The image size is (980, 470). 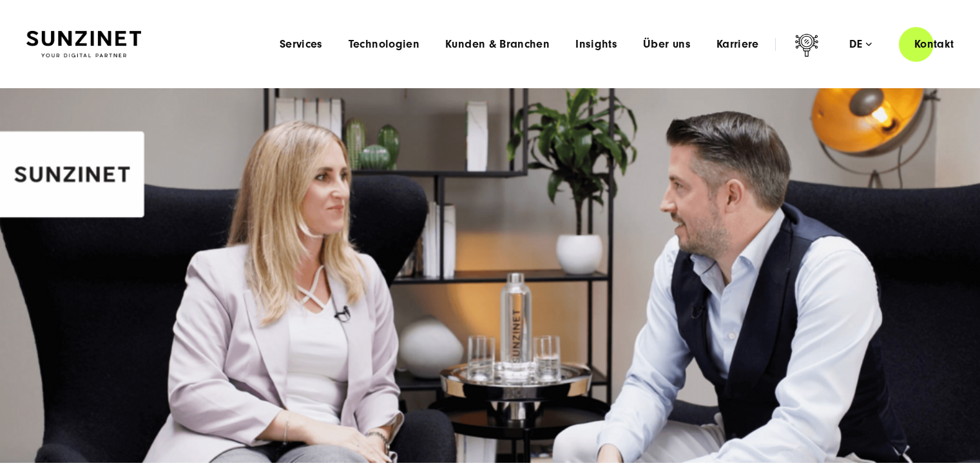 What do you see at coordinates (596, 44) in the screenshot?
I see `a: Insights` at bounding box center [596, 44].